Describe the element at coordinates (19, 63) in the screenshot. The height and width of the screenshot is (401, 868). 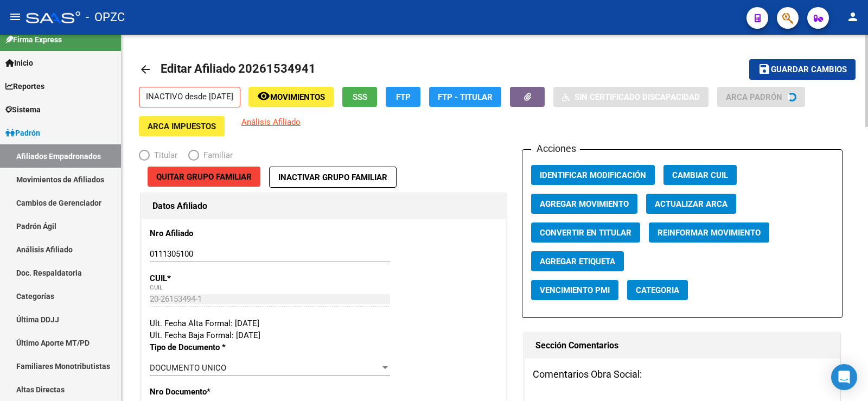
I see `span: Inicio` at that location.